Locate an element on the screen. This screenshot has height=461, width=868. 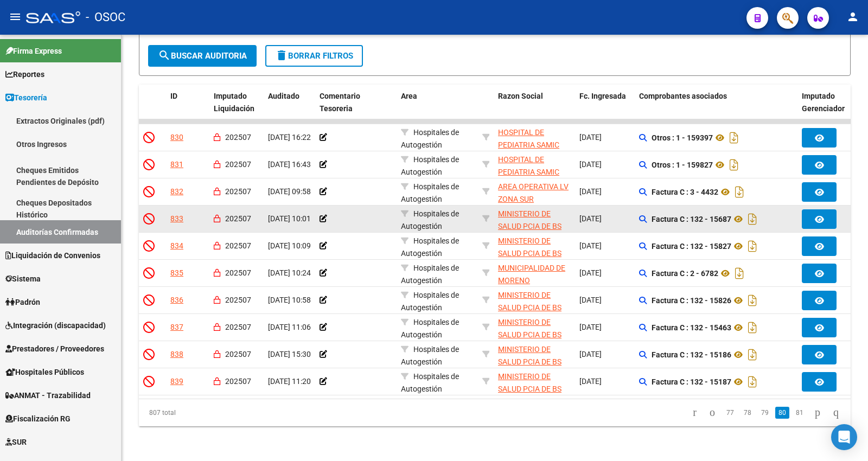
strong: Factura C : 3 - 4432 is located at coordinates (685, 192).